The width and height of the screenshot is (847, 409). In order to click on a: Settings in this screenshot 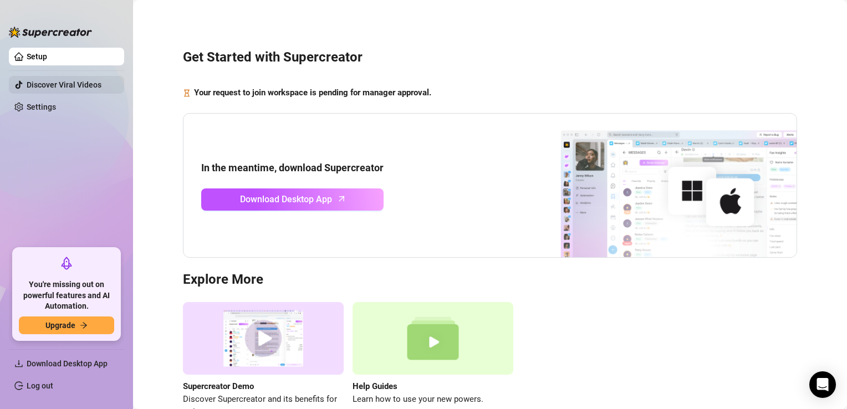, I will do `click(41, 107)`.